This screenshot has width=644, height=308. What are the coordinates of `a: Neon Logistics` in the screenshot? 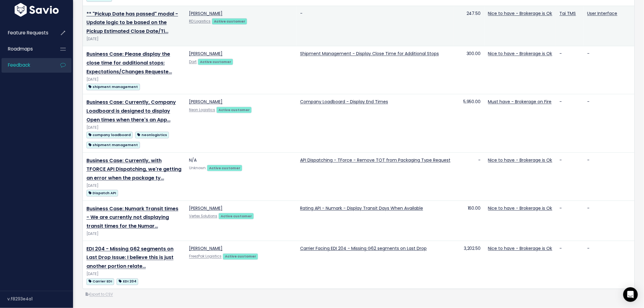 It's located at (202, 110).